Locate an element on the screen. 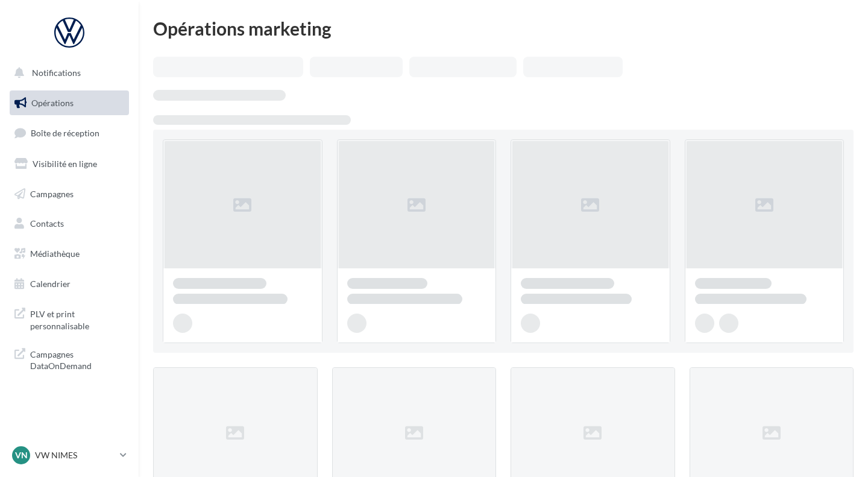  span: Contacts is located at coordinates (47, 223).